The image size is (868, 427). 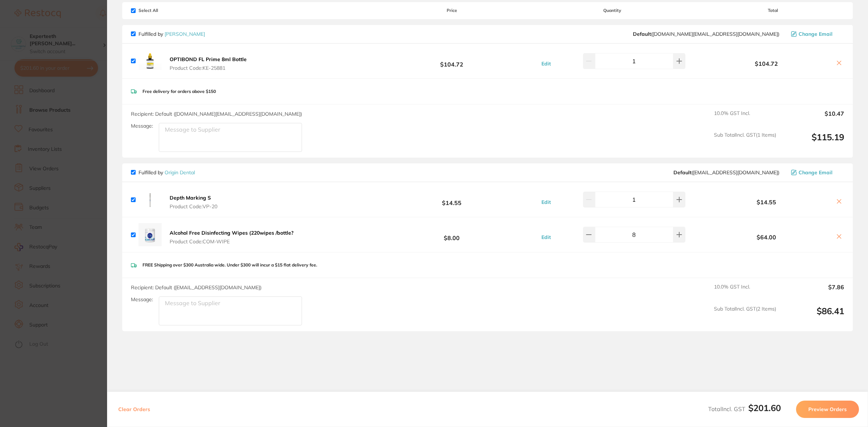 I want to click on img: aXNzamt6dQ, so click(x=150, y=199).